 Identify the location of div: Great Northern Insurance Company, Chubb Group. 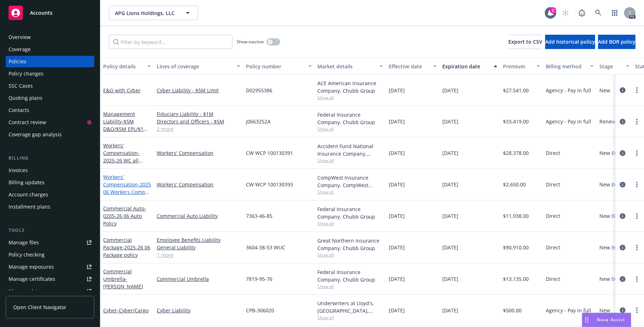
(350, 244).